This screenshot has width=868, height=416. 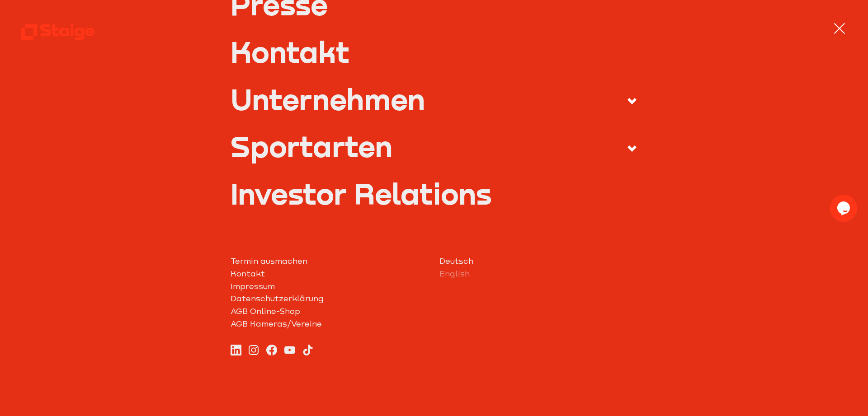 I want to click on a: Deutsch, so click(x=539, y=262).